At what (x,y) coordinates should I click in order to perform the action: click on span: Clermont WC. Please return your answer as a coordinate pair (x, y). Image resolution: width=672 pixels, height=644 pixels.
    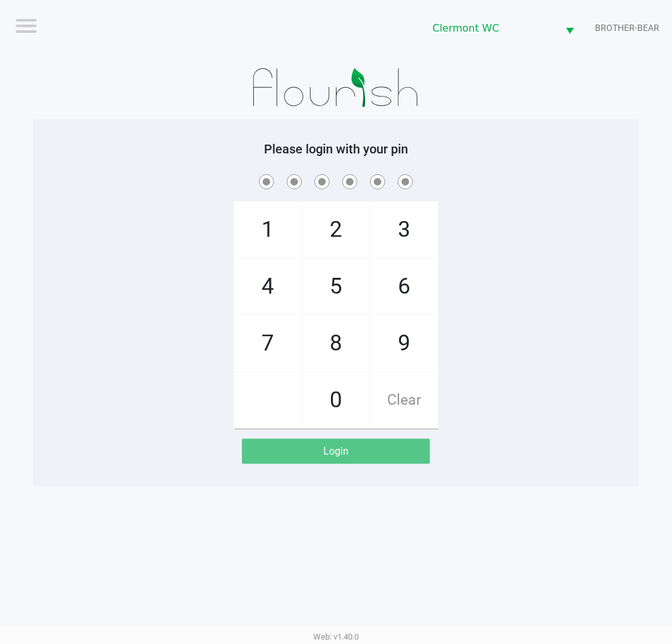
    Looking at the image, I should click on (491, 28).